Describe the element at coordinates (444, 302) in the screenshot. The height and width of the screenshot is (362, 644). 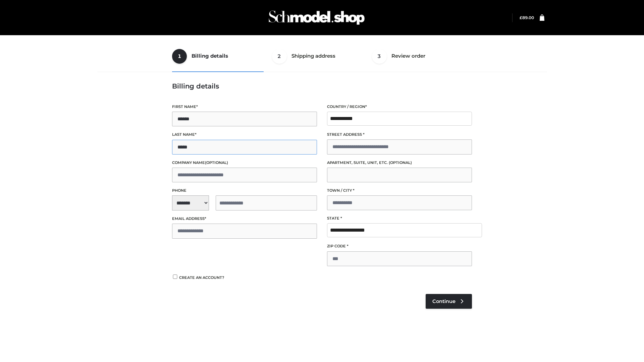
I see `span: Continue` at that location.